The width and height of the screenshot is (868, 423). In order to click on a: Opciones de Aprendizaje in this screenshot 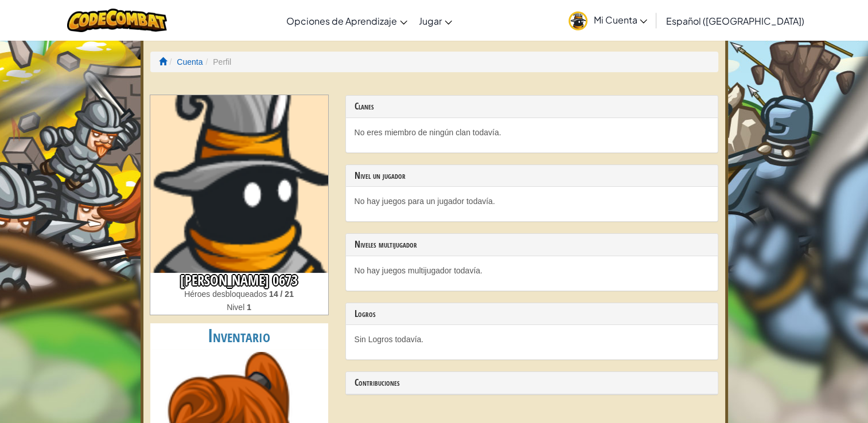, I will do `click(347, 21)`.